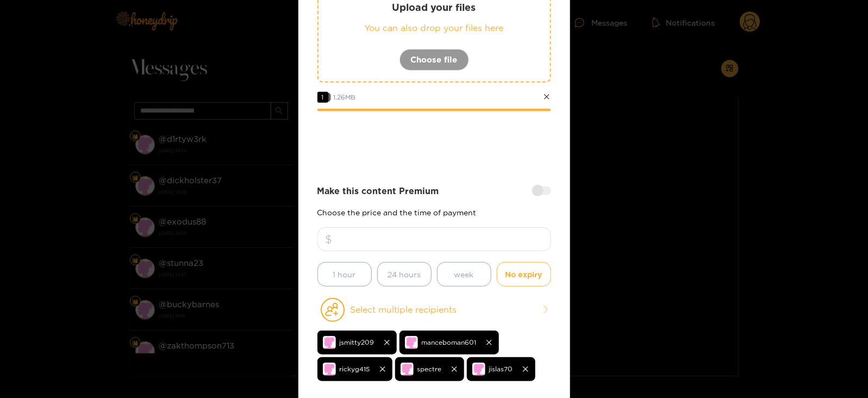 This screenshot has width=868, height=398. Describe the element at coordinates (449, 342) in the screenshot. I see `span: manceboman601` at that location.